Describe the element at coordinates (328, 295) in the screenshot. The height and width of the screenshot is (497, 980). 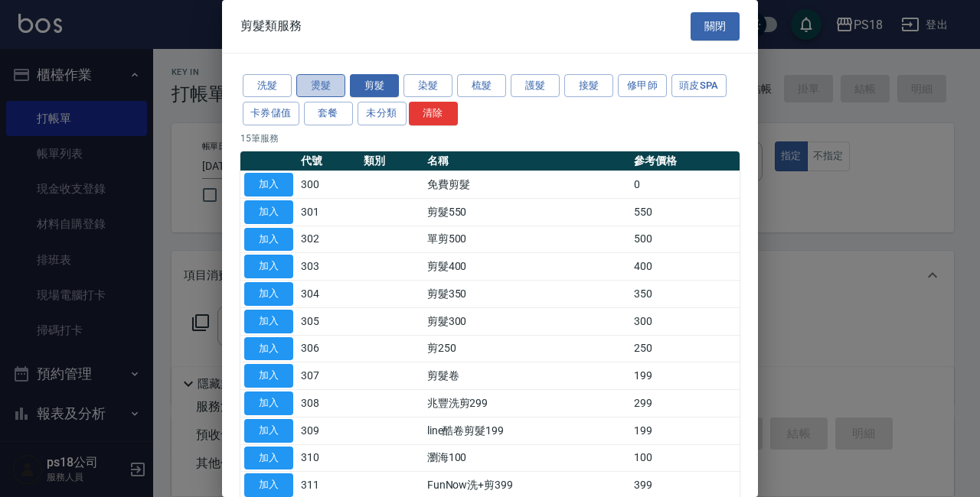
I see `td: 304` at that location.